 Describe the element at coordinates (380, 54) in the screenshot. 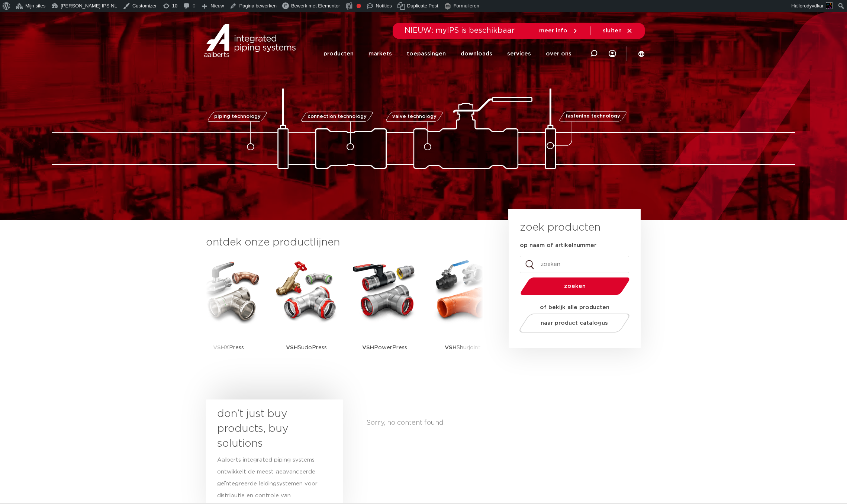

I see `a: markets` at that location.